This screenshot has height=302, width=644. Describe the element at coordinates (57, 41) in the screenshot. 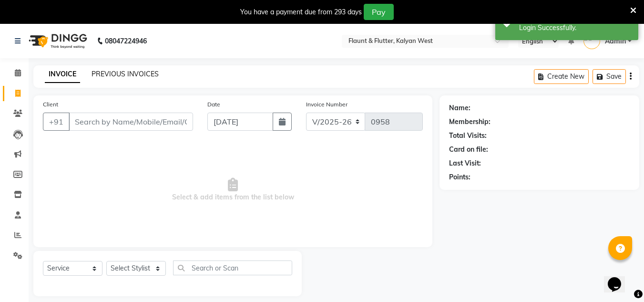

I see `img: logo` at that location.